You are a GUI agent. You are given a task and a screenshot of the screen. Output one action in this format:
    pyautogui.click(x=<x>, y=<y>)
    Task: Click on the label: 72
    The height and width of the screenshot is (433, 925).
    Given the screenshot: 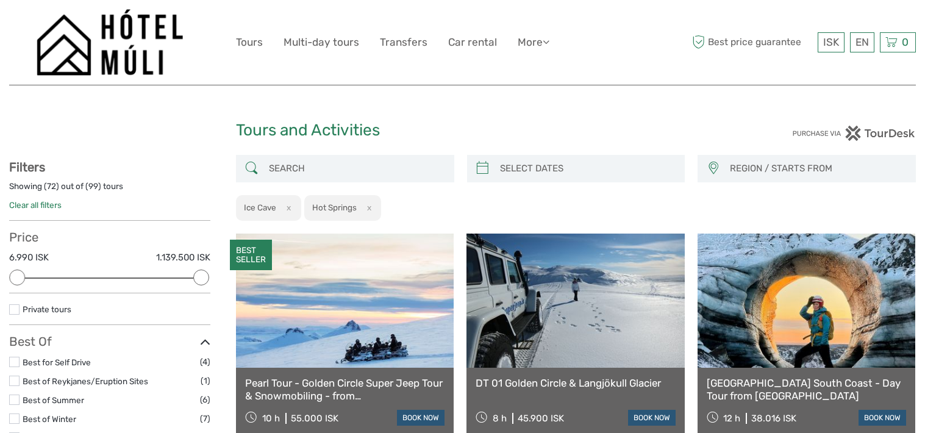 What is the action you would take?
    pyautogui.click(x=51, y=186)
    